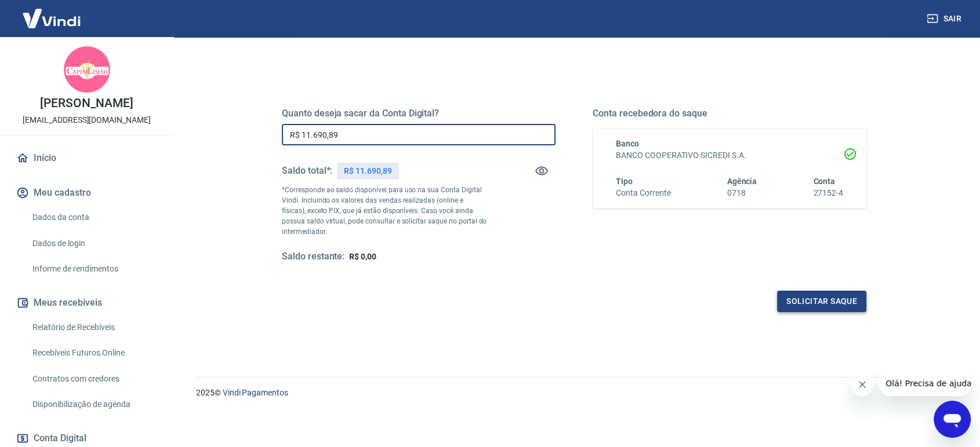 This screenshot has height=447, width=980. I want to click on h5: Saldo total*:, so click(307, 171).